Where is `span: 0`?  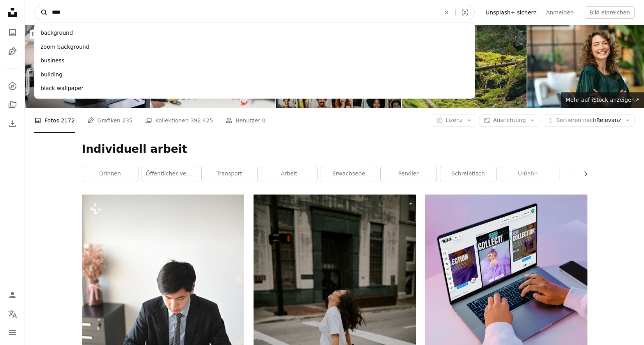
span: 0 is located at coordinates (264, 120).